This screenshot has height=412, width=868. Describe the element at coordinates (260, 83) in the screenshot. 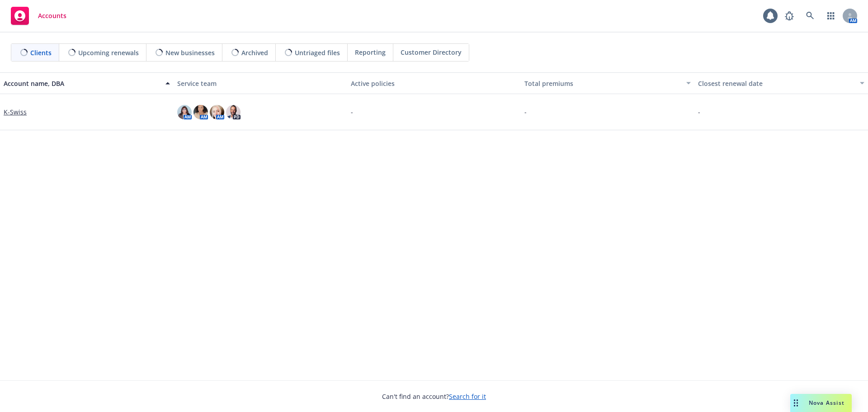

I see `div: Service team` at that location.